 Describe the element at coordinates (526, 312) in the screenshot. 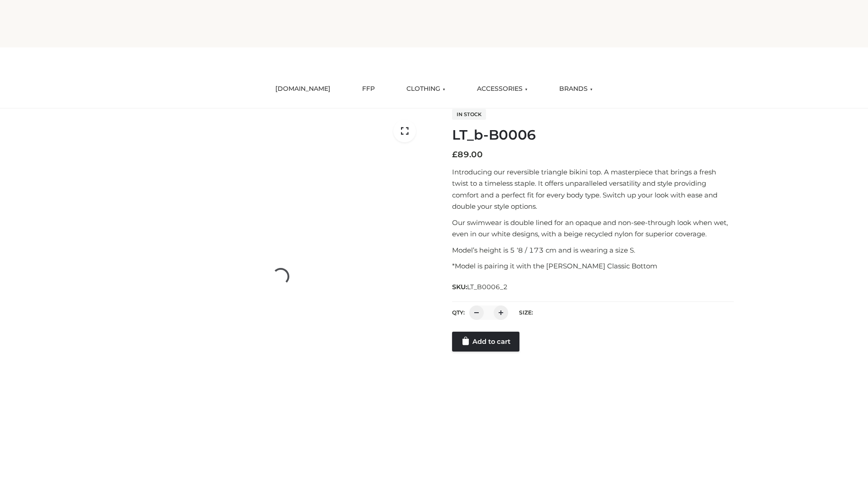

I see `label: Size:` at that location.